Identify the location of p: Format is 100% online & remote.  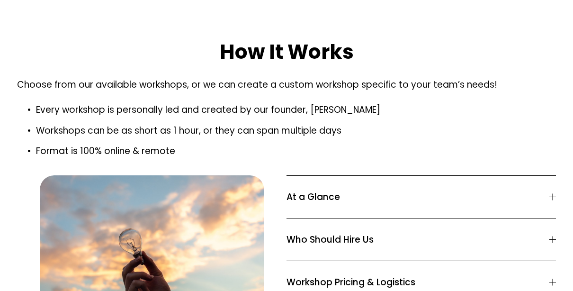
(295, 151).